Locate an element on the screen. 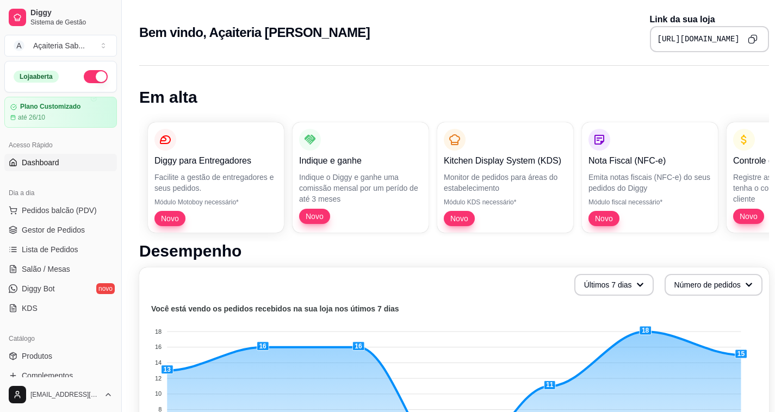  button: Nota Fiscal (NFC-e)Emita notas fiscais (NFC-e) do seus pedidos do DiggyMódulo fiscal necessário*Novo is located at coordinates (650, 177).